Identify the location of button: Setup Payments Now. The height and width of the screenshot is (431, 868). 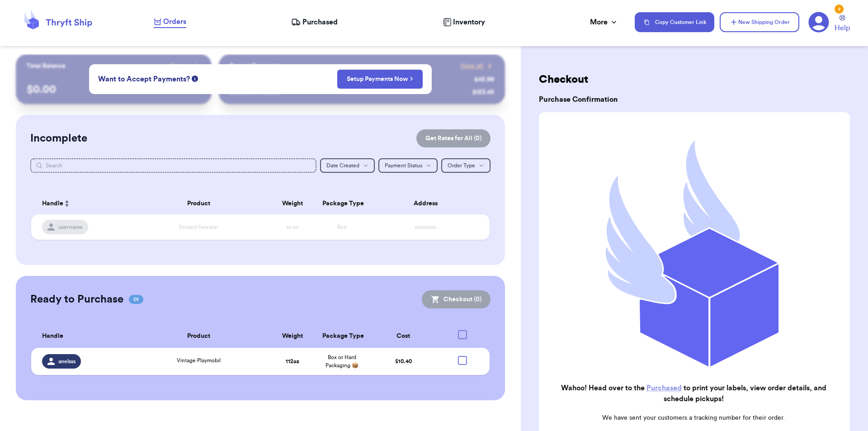
(380, 79).